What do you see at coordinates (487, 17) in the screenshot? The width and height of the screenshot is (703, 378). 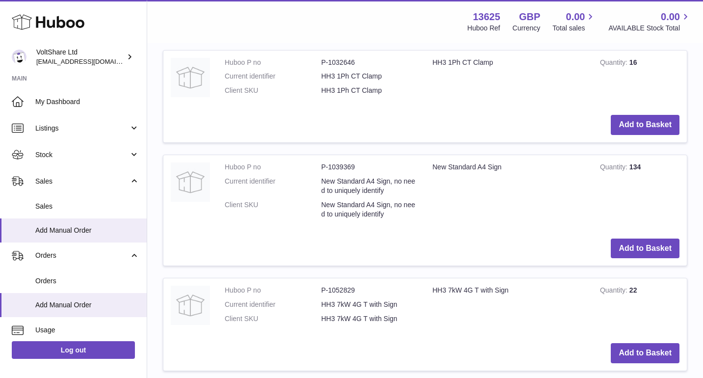 I see `strong: 13625` at bounding box center [487, 17].